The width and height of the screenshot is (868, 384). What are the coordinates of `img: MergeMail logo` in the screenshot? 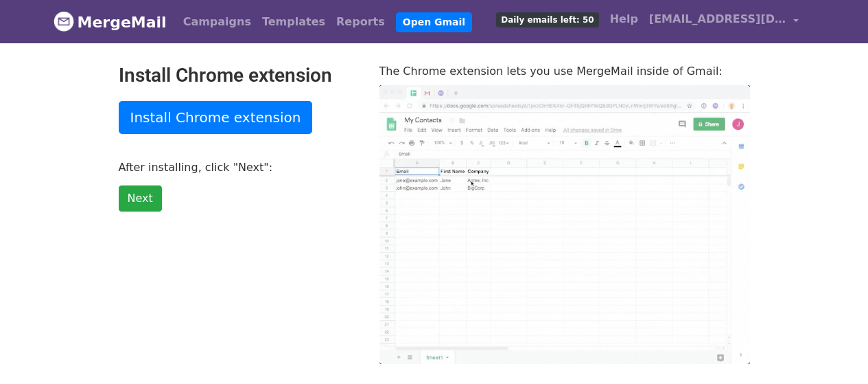 It's located at (64, 21).